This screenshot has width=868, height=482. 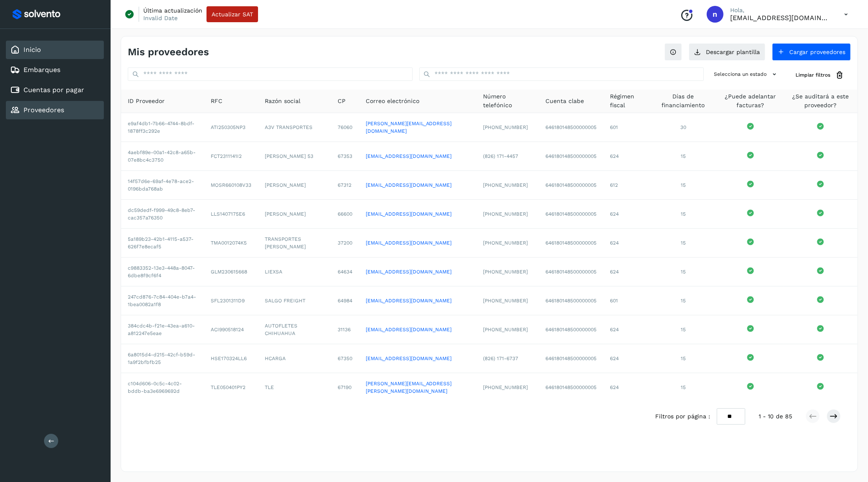 What do you see at coordinates (55, 50) in the screenshot?
I see `div: Inicio` at bounding box center [55, 50].